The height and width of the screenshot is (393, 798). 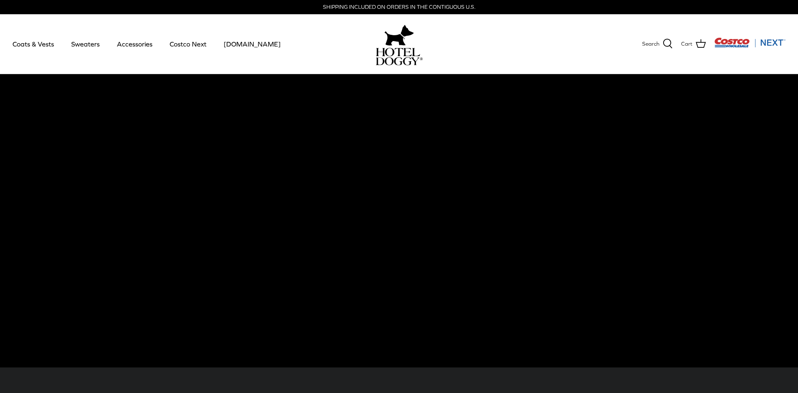 What do you see at coordinates (85, 44) in the screenshot?
I see `a: Sweaters` at bounding box center [85, 44].